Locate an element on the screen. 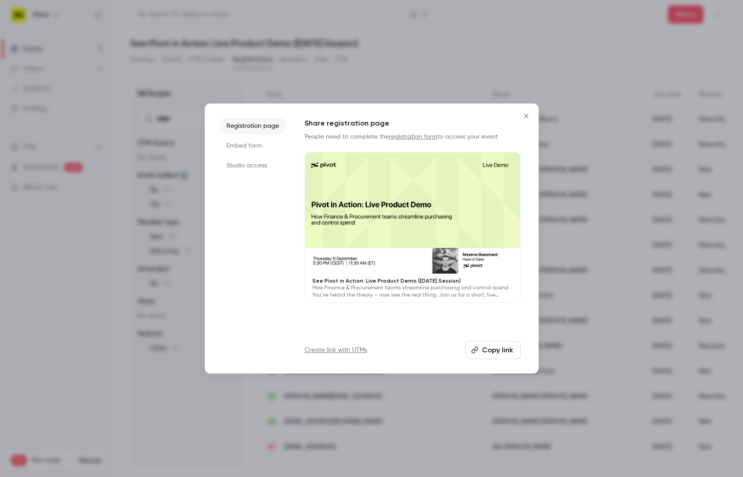 Image resolution: width=743 pixels, height=477 pixels. p: How Finance & Procurement teams streamline purchasing and control spend You’ve heard the theory —... is located at coordinates (413, 292).